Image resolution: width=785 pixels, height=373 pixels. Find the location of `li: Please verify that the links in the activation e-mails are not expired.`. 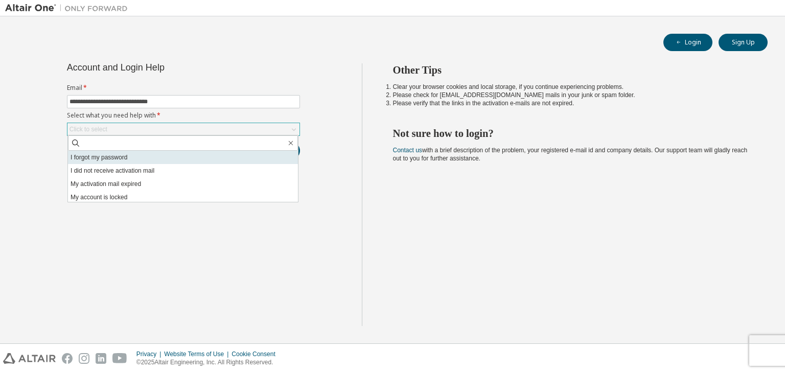

li: Please verify that the links in the activation e-mails are not expired. is located at coordinates (571, 103).